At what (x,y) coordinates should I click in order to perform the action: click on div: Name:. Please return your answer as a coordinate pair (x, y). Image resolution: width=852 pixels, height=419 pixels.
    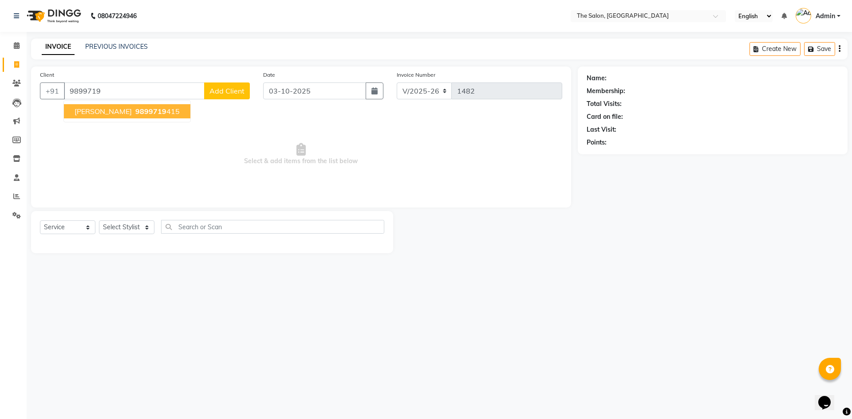
    Looking at the image, I should click on (597, 78).